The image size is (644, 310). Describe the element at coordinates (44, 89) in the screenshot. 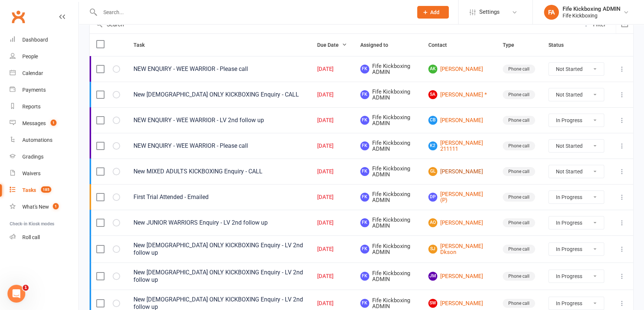

I see `a: Payments` at that location.